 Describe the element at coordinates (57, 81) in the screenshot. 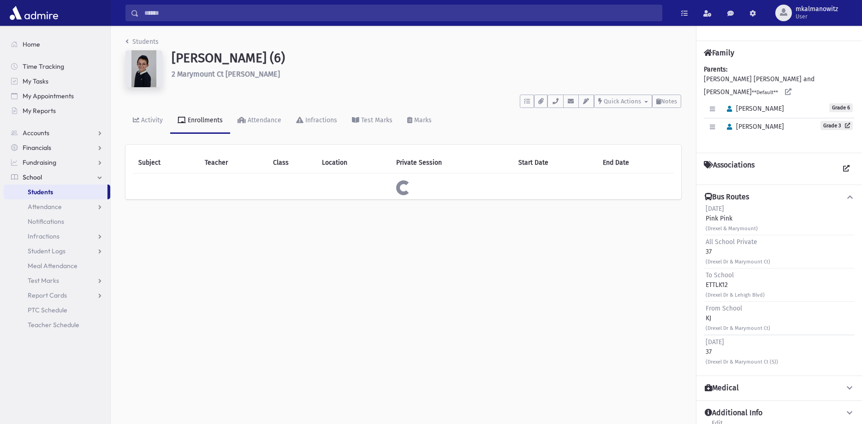

I see `a: My Tasks` at that location.